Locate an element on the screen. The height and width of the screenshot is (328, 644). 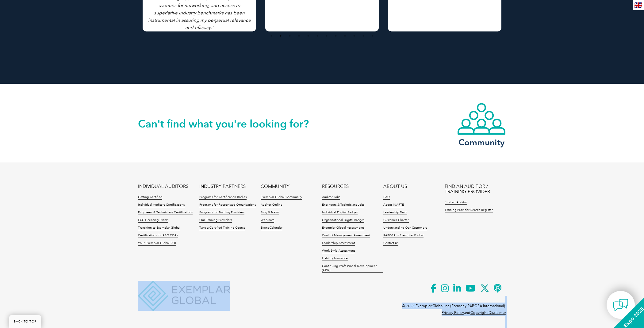
a: BACK TO TOP is located at coordinates (25, 322).